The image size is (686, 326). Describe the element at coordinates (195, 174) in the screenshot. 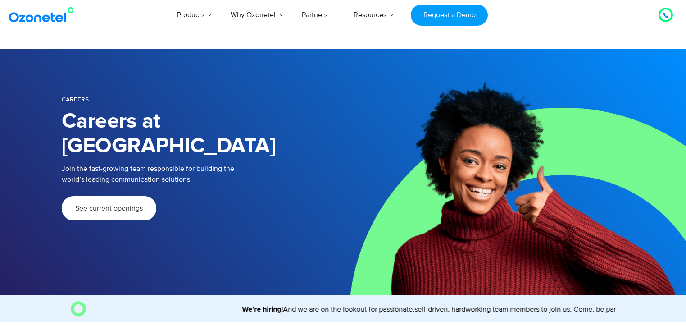

I see `p: Join the fast-growing team responsible for building the world’s leading communication solutions.` at that location.